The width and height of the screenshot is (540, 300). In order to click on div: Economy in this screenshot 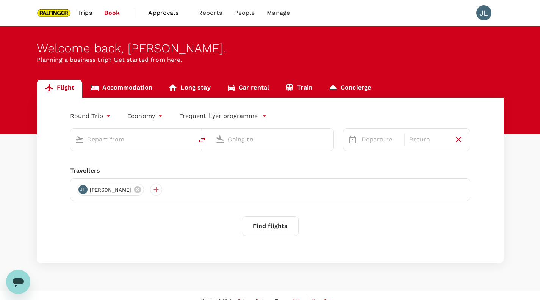, I will do `click(146, 116)`.